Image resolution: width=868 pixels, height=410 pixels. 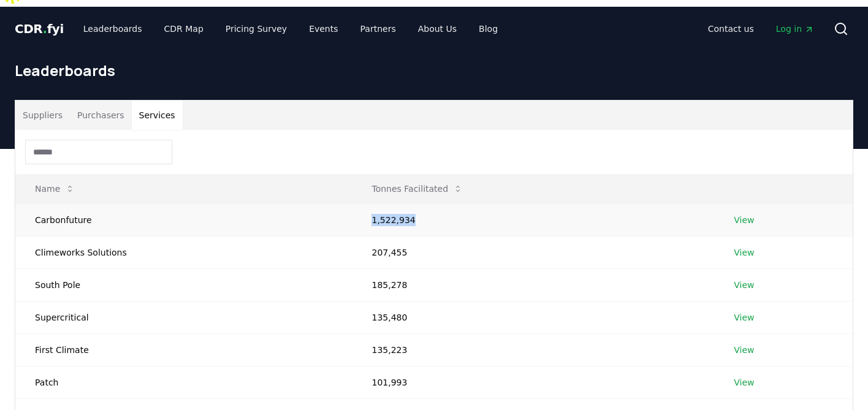 I want to click on a: Partners, so click(x=378, y=29).